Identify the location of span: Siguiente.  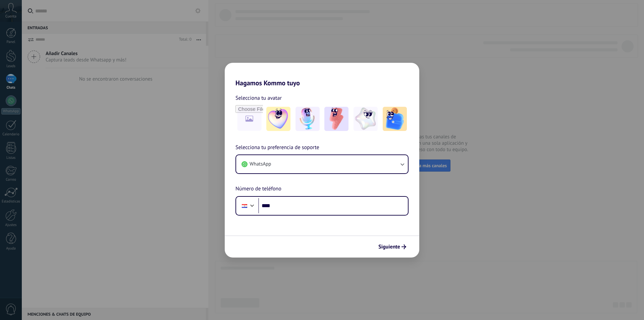
(389, 247).